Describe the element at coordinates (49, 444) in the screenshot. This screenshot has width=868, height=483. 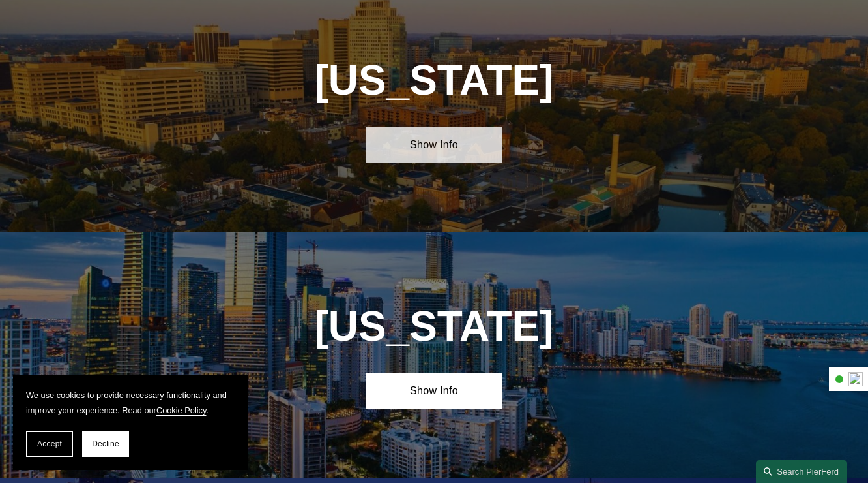
I see `span: Accept` at that location.